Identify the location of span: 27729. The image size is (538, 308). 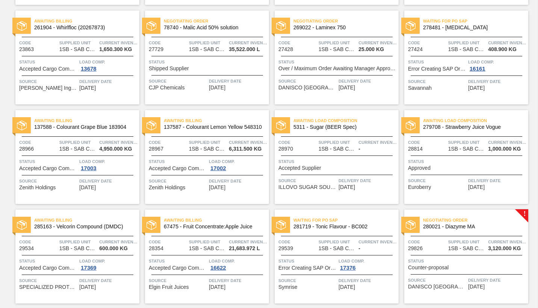
(156, 49).